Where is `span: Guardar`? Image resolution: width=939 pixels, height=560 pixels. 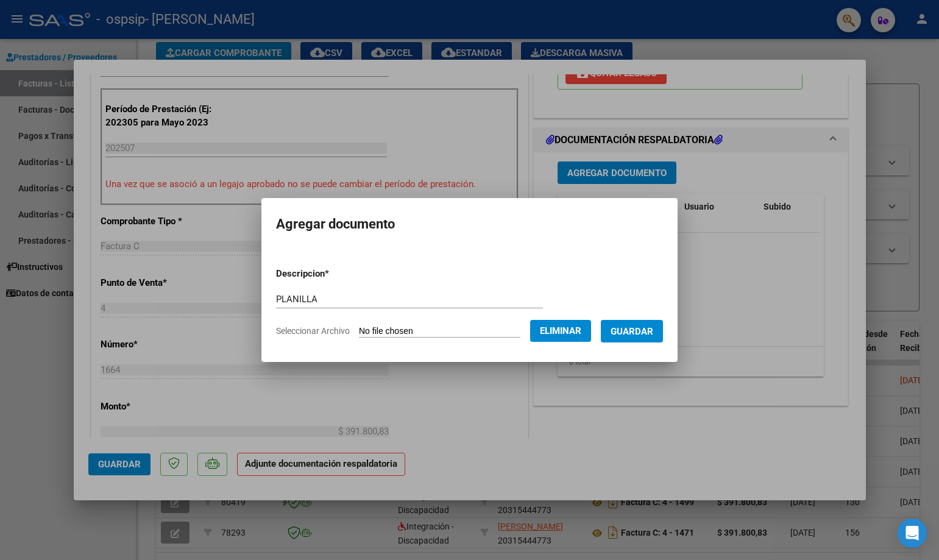 span: Guardar is located at coordinates (632, 332).